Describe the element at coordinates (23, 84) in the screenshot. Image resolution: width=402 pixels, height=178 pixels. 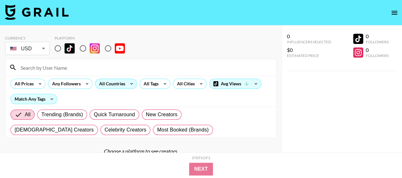
I see `div: All Prices` at that location.